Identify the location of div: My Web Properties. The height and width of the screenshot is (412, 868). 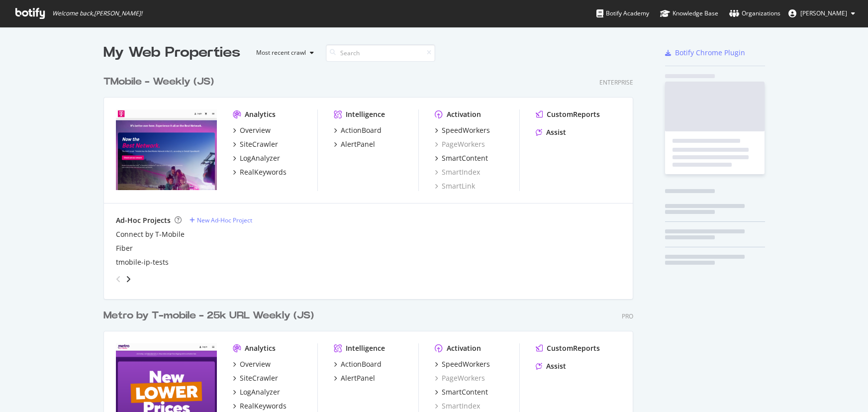
(172, 53).